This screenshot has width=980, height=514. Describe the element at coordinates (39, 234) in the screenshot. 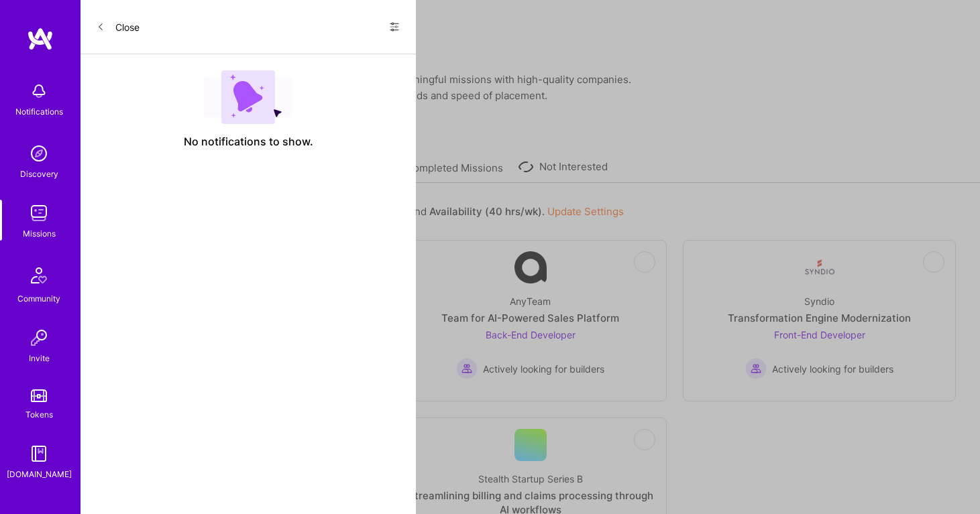

I see `div: Missions` at that location.